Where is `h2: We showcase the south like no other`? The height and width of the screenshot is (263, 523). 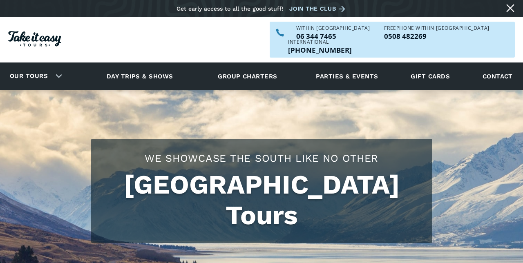
h2: We showcase the south like no other is located at coordinates (262, 158).